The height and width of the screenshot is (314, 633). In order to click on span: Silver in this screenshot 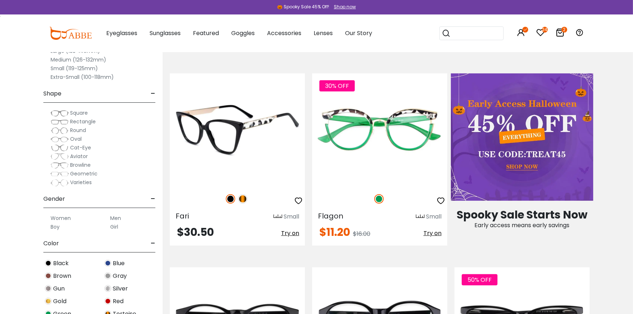, I will do `click(120, 288)`.